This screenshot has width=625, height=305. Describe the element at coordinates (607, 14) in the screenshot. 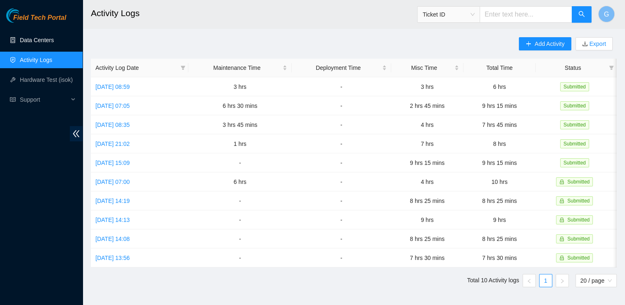

I see `button: G` at that location.